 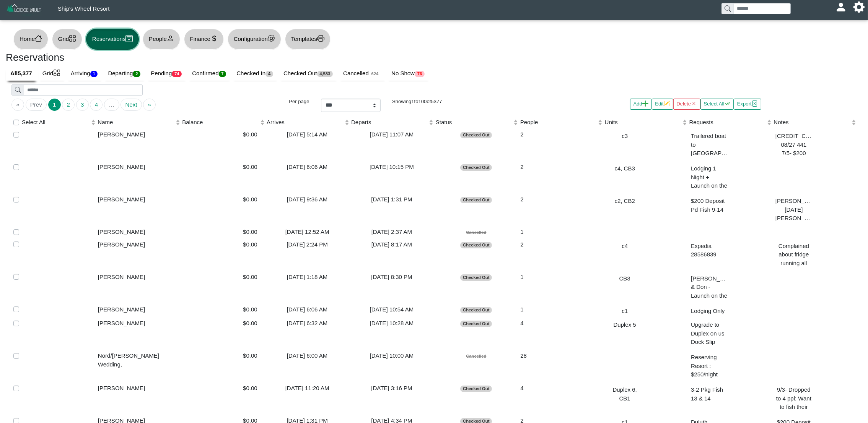 I want to click on button: Go to page 4, so click(x=96, y=105).